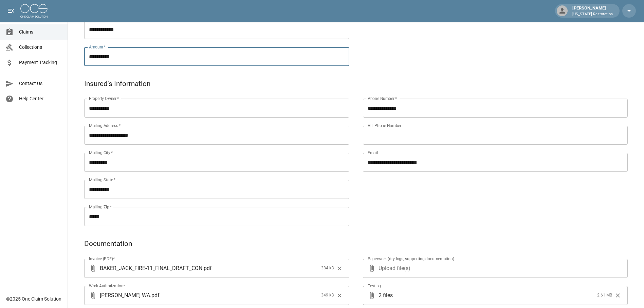 This screenshot has height=308, width=644. Describe the element at coordinates (373, 152) in the screenshot. I see `label: Email` at that location.